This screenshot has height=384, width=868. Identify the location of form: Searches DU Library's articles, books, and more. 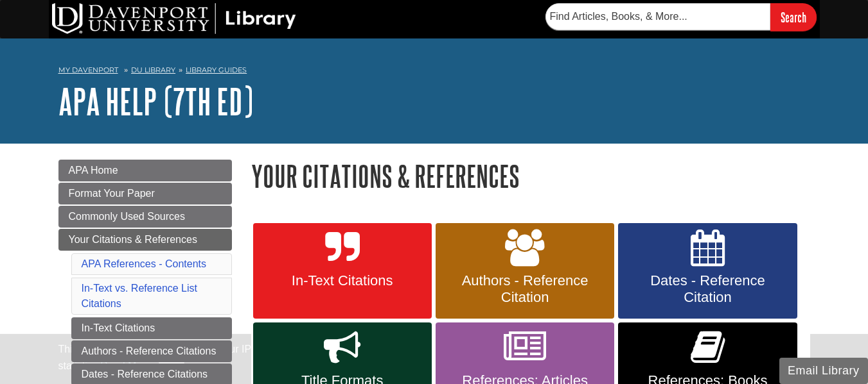
(681, 16).